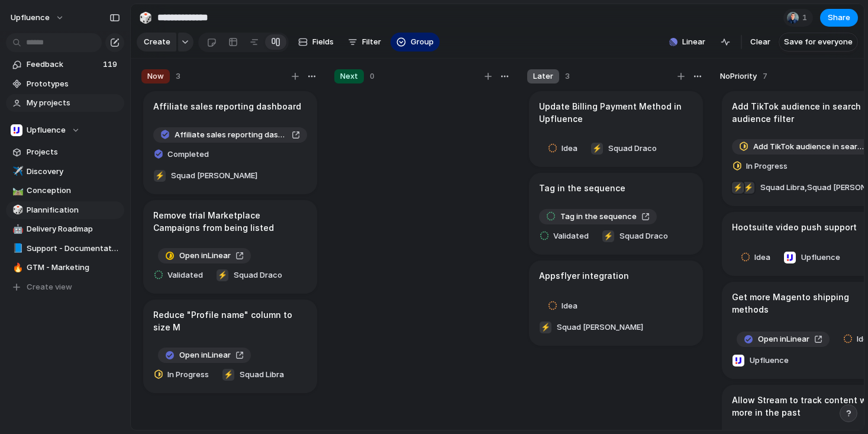 This screenshot has width=868, height=434. What do you see at coordinates (65, 210) in the screenshot?
I see `a: 🎲Plannification` at bounding box center [65, 210].